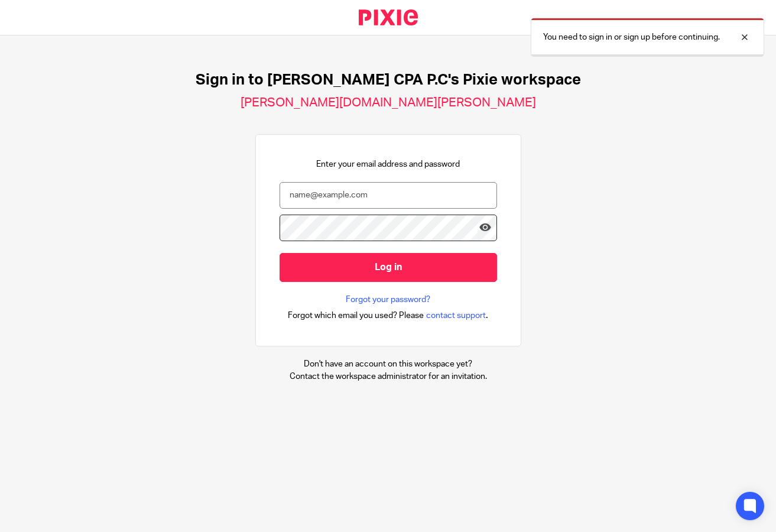 This screenshot has width=776, height=532. Describe the element at coordinates (631, 37) in the screenshot. I see `p: You need to sign in or sign up before continuing.` at that location.